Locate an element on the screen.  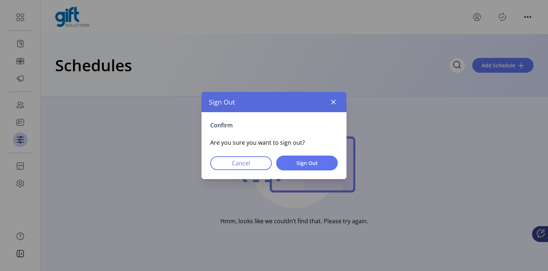
p: Confirm is located at coordinates (274, 125).